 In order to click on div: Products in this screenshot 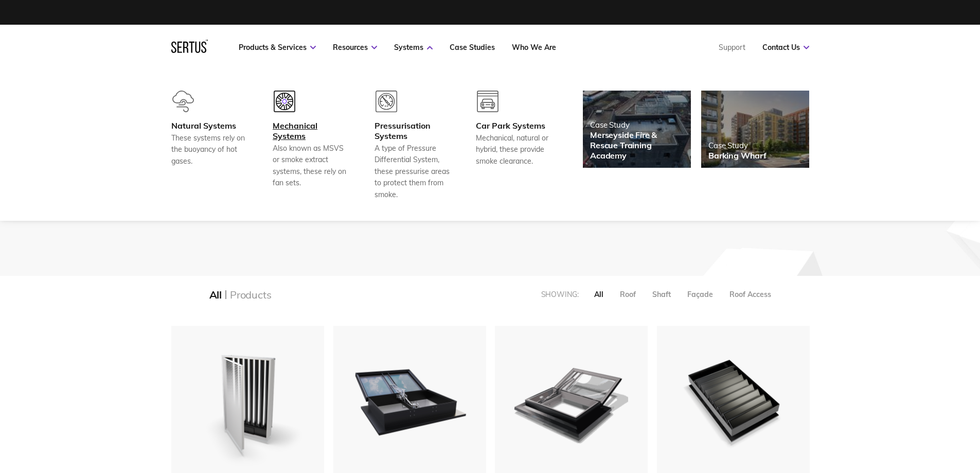, I will do `click(250, 295)`.